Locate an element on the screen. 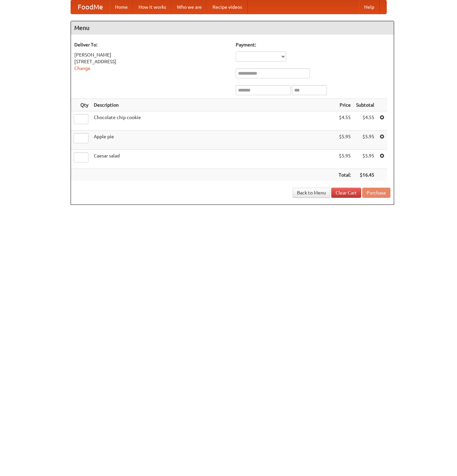 The image size is (457, 476). a: Change is located at coordinates (83, 68).